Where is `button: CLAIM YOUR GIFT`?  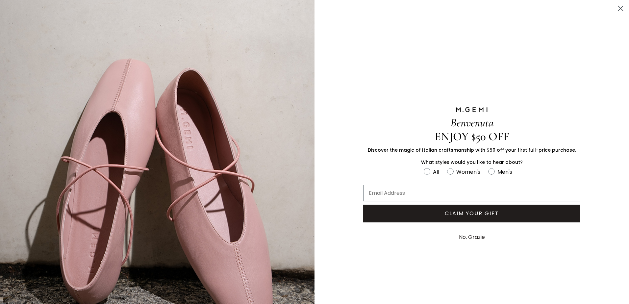 button: CLAIM YOUR GIFT is located at coordinates (472, 213).